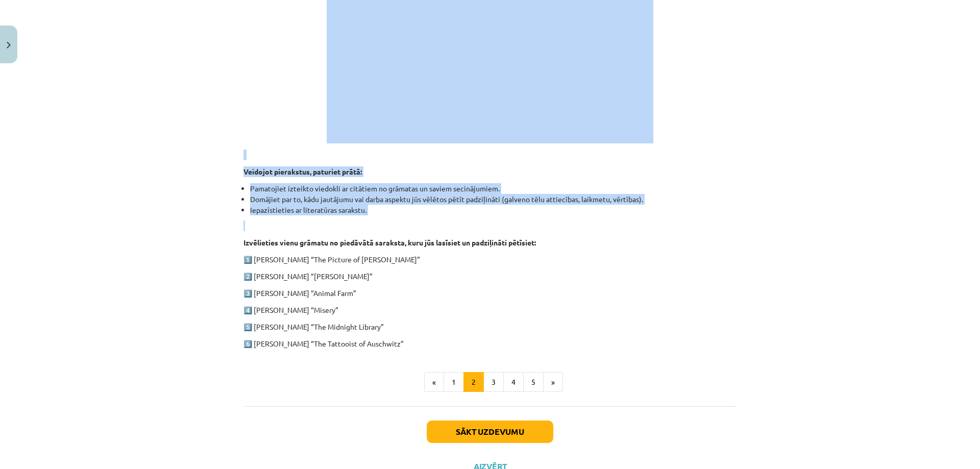 This screenshot has height=469, width=980. What do you see at coordinates (493, 210) in the screenshot?
I see `li: Iepazīstieties ar literatūras sarakstu.` at bounding box center [493, 210].